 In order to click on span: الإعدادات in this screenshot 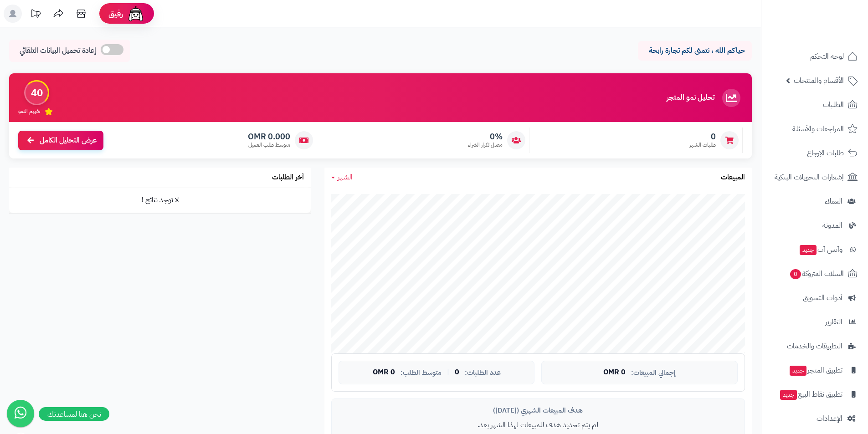, I will do `click(829, 418)`.